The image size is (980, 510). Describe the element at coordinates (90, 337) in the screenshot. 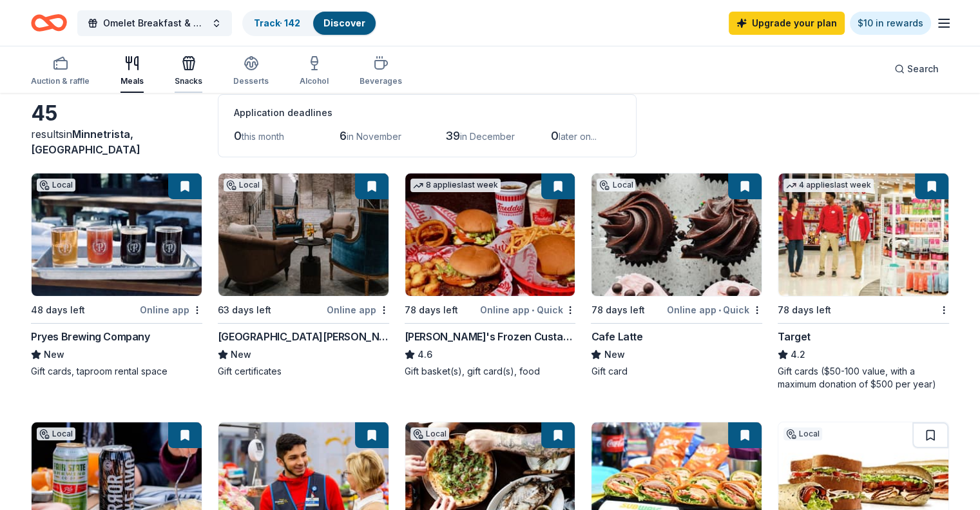

I see `div: Pryes Brewing Company` at that location.